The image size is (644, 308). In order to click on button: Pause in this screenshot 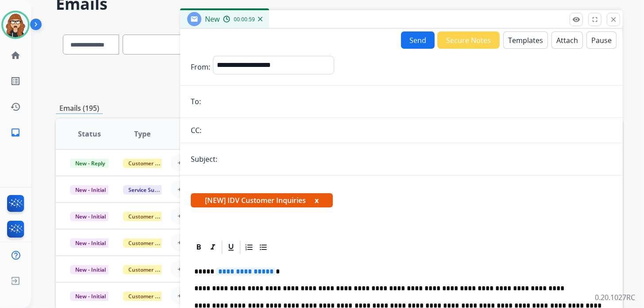, I will do `click(602, 40)`.